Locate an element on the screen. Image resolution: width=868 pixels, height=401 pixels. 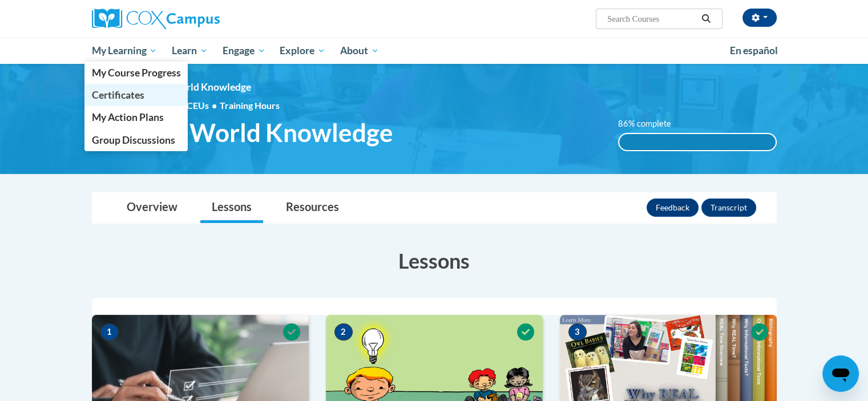
label: 86% complete is located at coordinates (651, 124).